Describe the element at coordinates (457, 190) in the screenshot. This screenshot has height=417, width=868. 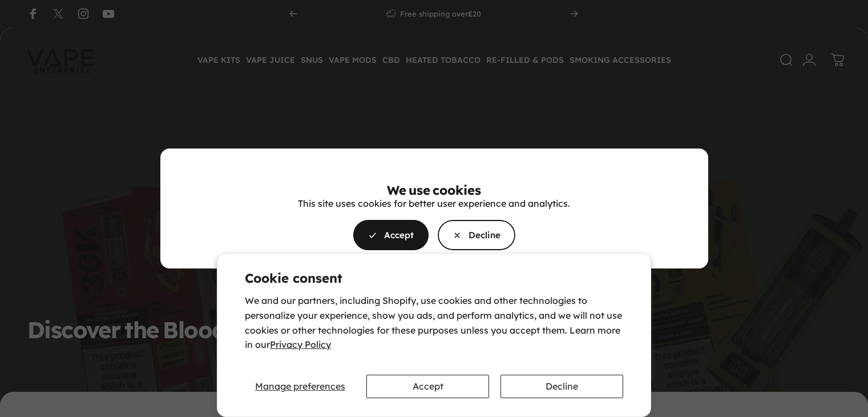
I see `animate-element: cookies` at that location.